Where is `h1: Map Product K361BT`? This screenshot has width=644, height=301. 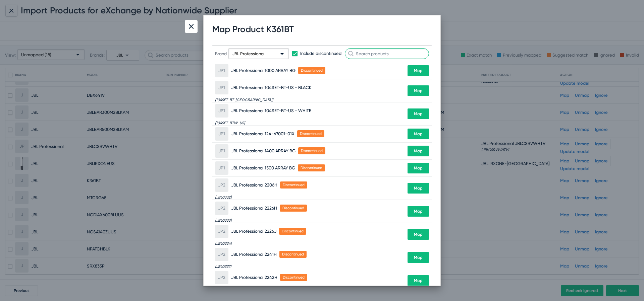 h1: Map Product K361BT is located at coordinates (253, 29).